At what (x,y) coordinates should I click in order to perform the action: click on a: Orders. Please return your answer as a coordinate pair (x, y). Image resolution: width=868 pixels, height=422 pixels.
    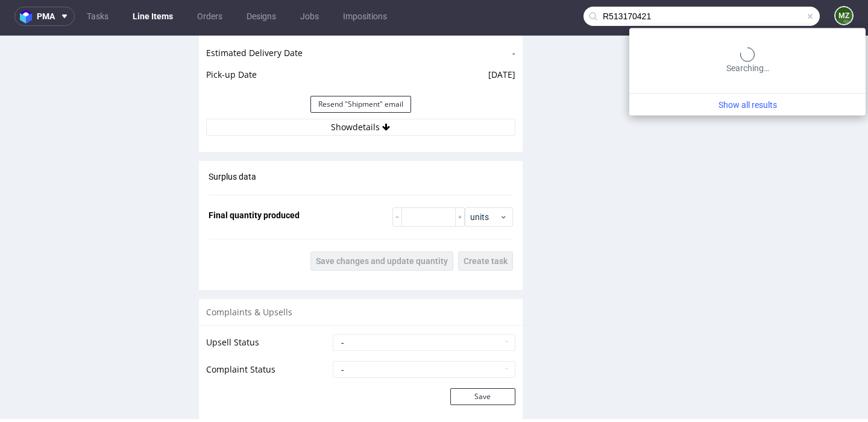
    Looking at the image, I should click on (210, 16).